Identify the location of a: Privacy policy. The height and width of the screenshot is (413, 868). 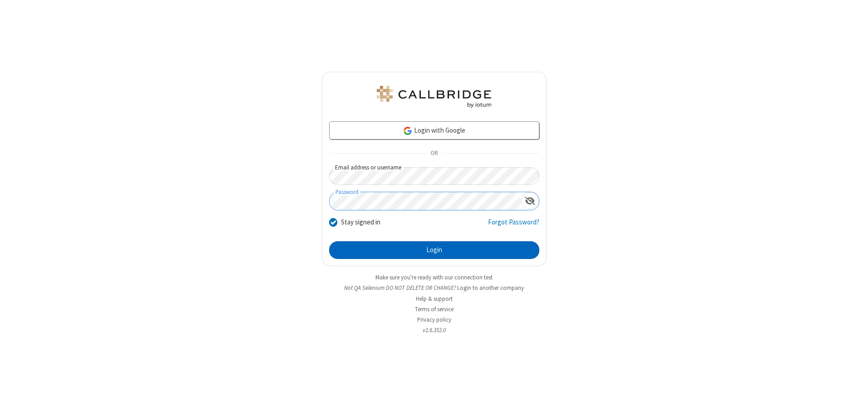
(434, 320).